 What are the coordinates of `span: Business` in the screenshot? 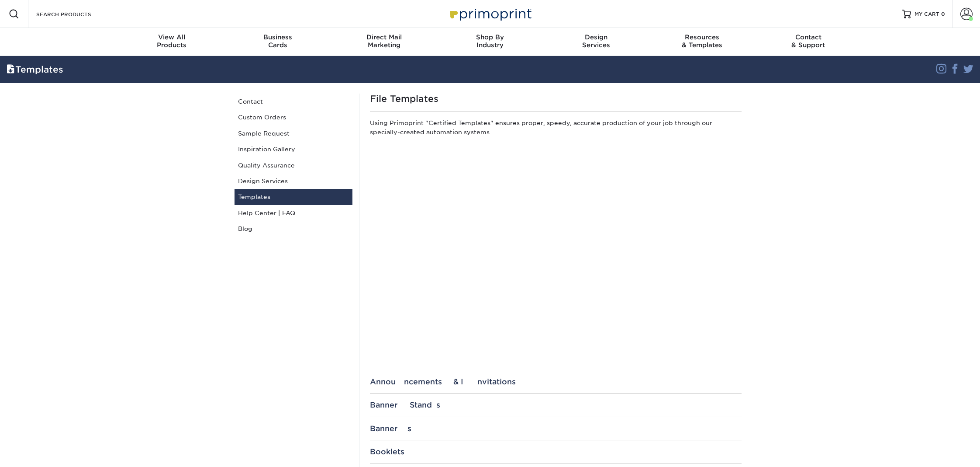 It's located at (278, 37).